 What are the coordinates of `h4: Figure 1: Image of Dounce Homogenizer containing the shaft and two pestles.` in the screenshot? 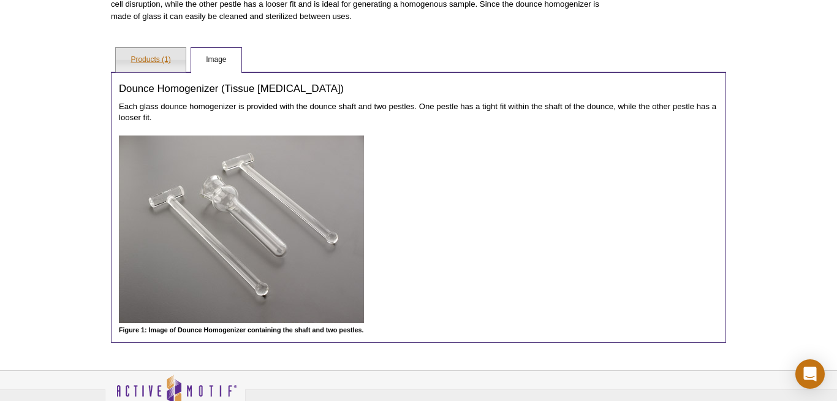 It's located at (418, 329).